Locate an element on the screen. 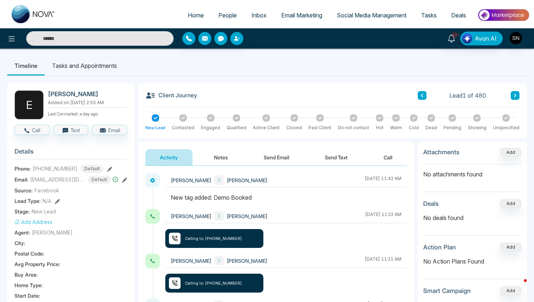 The height and width of the screenshot is (302, 534). div: New Lead is located at coordinates (155, 128).